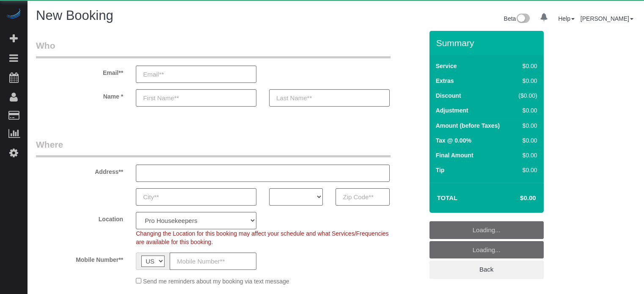  What do you see at coordinates (79, 217) in the screenshot?
I see `label: Location` at bounding box center [79, 217].